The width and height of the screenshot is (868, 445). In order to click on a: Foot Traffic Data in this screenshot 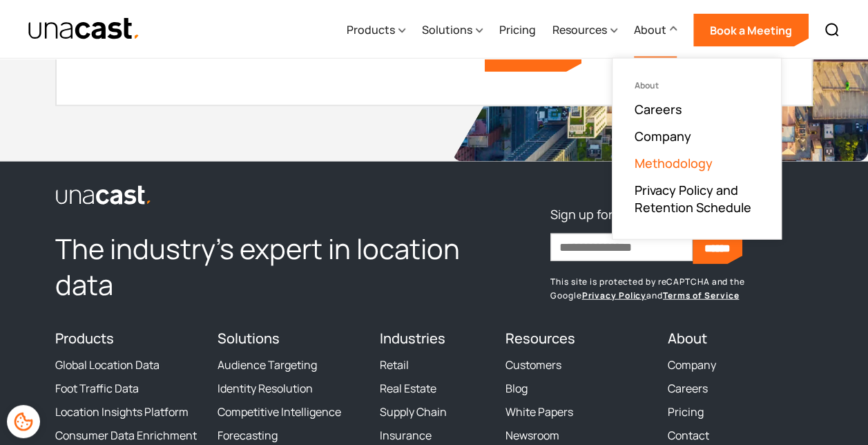, I will do `click(97, 388)`.